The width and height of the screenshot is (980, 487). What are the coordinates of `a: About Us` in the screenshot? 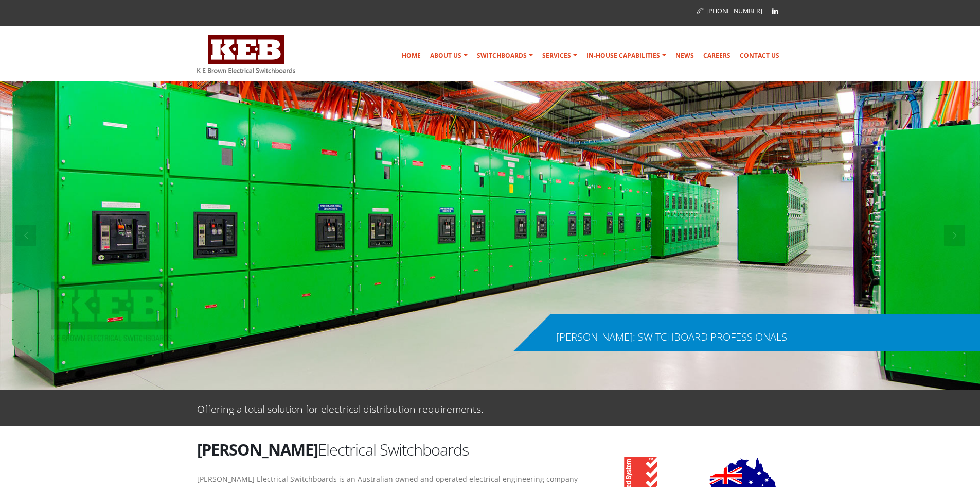 It's located at (448, 55).